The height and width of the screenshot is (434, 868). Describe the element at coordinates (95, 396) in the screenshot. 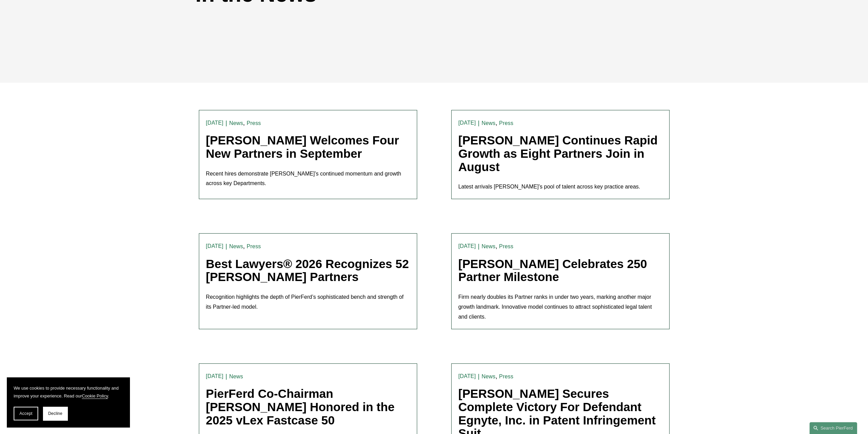

I see `a: Cookie Policy` at that location.